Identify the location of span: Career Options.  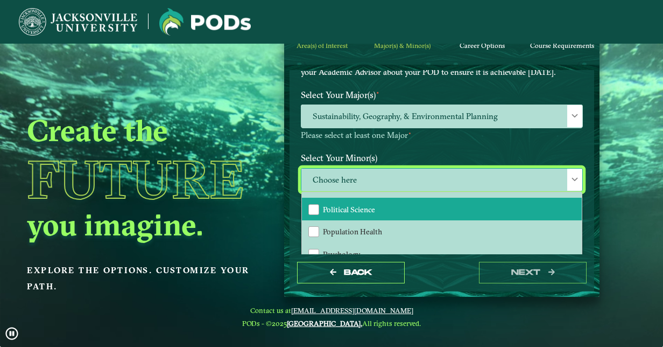
(482, 45).